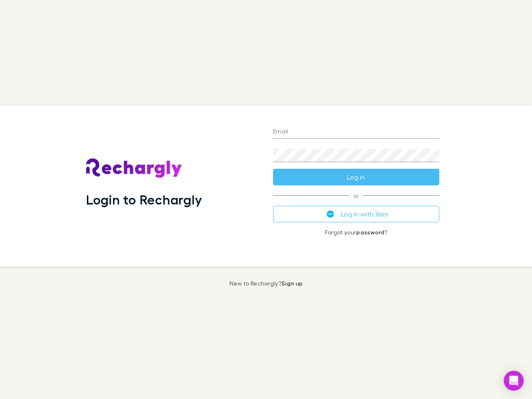 This screenshot has height=399, width=532. What do you see at coordinates (266, 284) in the screenshot?
I see `p: New to Rechargly?` at bounding box center [266, 284].